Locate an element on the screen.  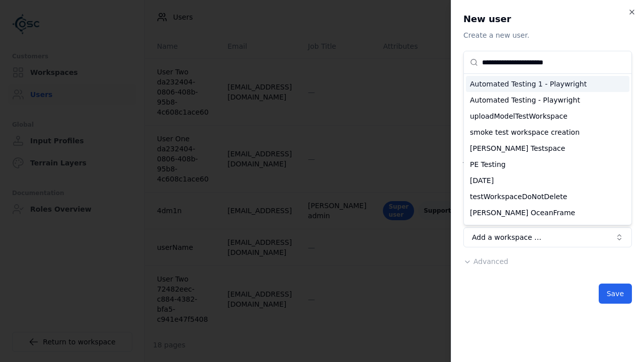
div: uploadModelTestWorkspace is located at coordinates (548, 116).